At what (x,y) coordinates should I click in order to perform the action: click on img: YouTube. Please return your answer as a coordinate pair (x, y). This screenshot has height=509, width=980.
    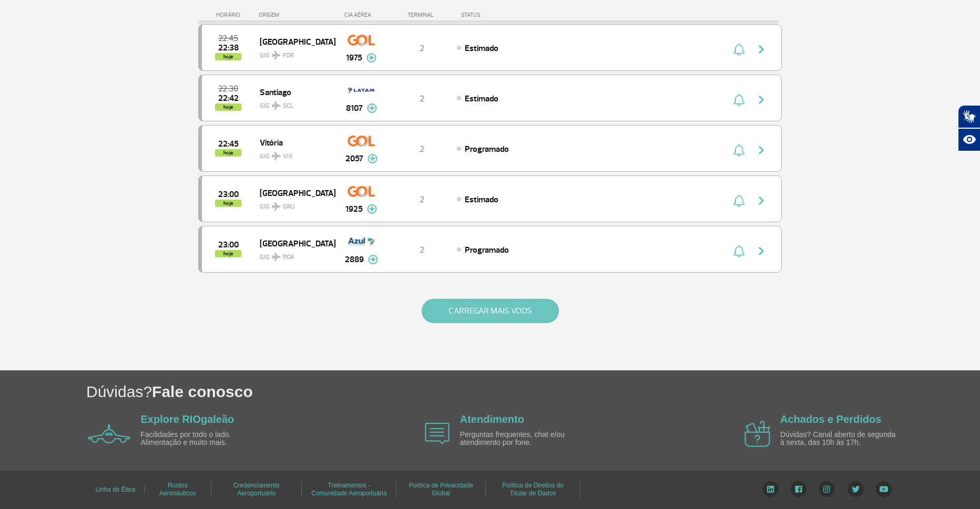
    Looking at the image, I should click on (884, 489).